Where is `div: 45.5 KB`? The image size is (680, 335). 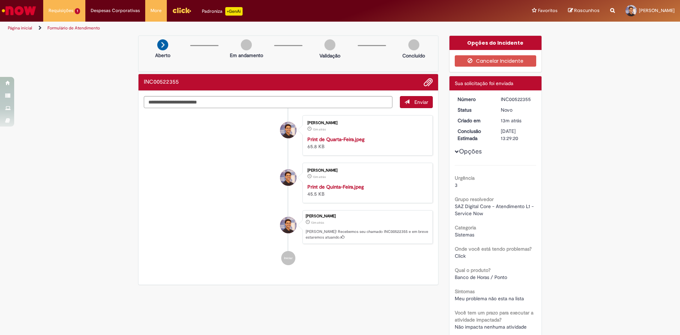 div: 45.5 KB is located at coordinates (366, 190).